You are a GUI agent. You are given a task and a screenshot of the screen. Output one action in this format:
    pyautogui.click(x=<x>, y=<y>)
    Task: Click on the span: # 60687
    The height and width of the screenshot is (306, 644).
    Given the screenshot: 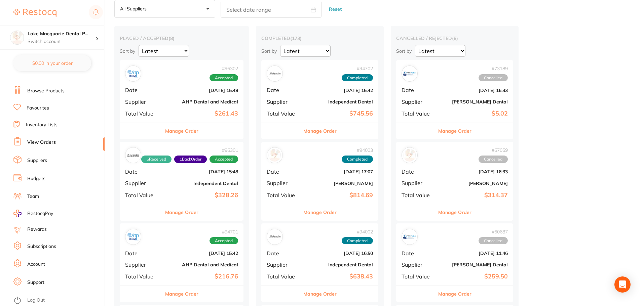 What is the action you would take?
    pyautogui.click(x=493, y=232)
    